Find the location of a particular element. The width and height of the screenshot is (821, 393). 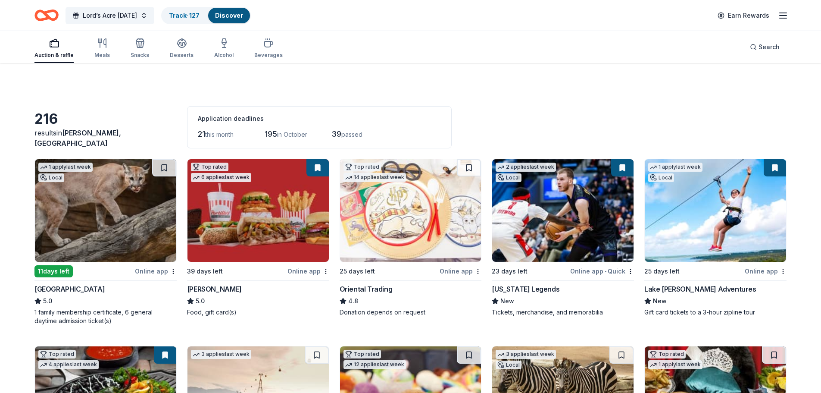

span: in October is located at coordinates (292, 134).